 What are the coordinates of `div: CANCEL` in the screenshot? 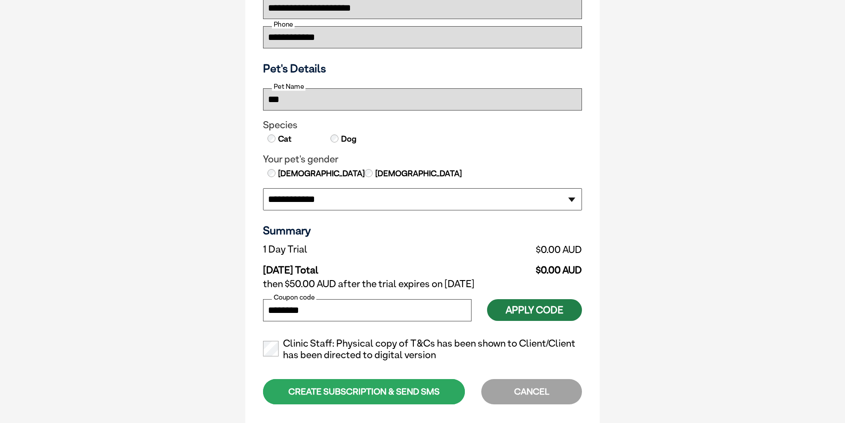 It's located at (532, 391).